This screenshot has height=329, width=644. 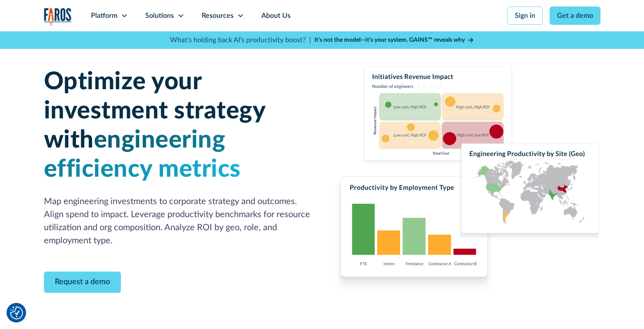 What do you see at coordinates (82, 282) in the screenshot?
I see `a: Contact Modal` at bounding box center [82, 282].